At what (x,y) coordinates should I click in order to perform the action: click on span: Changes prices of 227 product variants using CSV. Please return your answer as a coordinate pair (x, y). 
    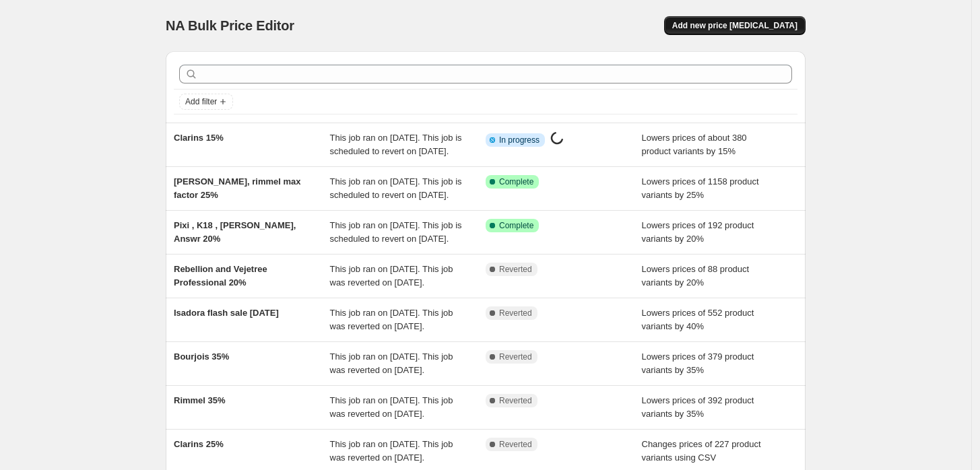
    Looking at the image, I should click on (701, 451).